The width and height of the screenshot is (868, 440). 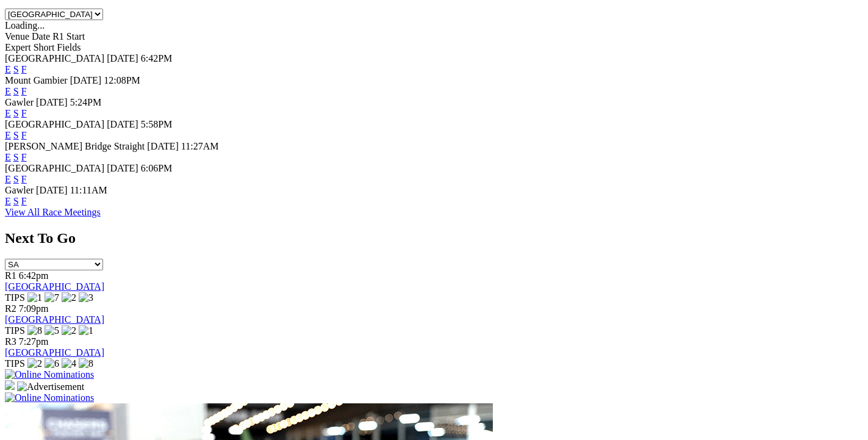 What do you see at coordinates (44, 47) in the screenshot?
I see `span: Short` at bounding box center [44, 47].